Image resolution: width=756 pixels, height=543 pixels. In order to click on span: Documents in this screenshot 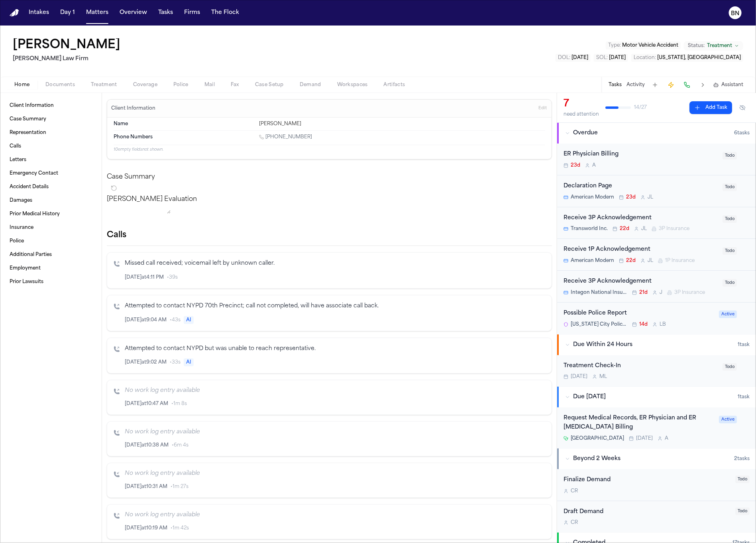, I will do `click(60, 85)`.